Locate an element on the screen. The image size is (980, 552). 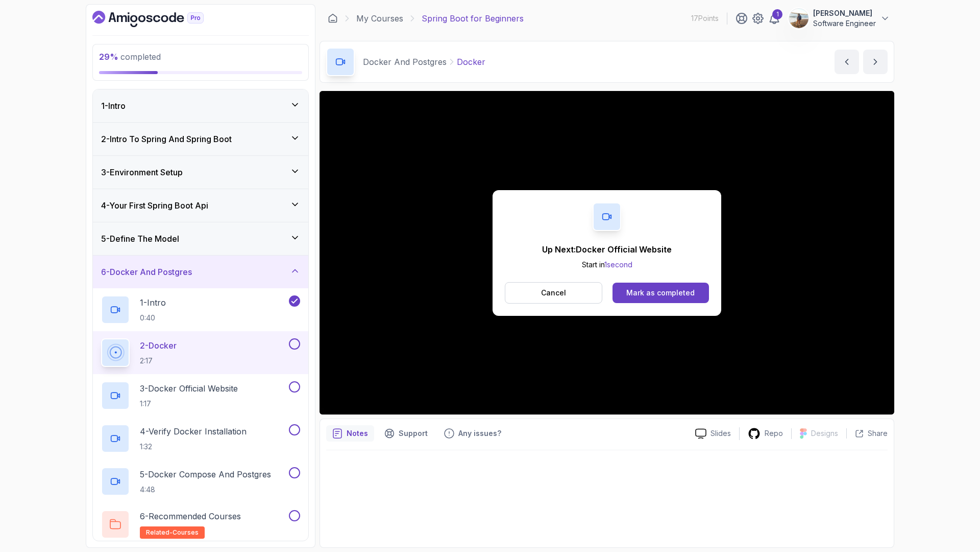
button: 5-Define The Model is located at coordinates (201, 239).